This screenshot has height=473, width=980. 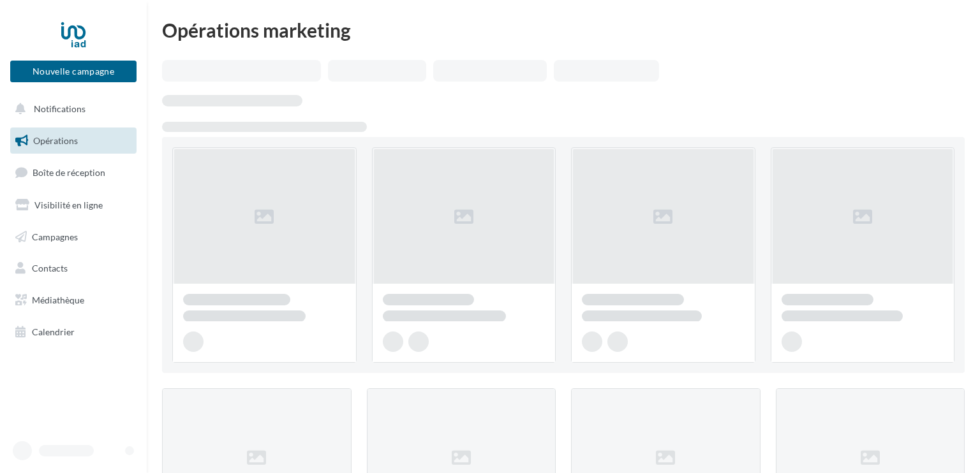 What do you see at coordinates (68, 205) in the screenshot?
I see `span: Visibilité en ligne` at bounding box center [68, 205].